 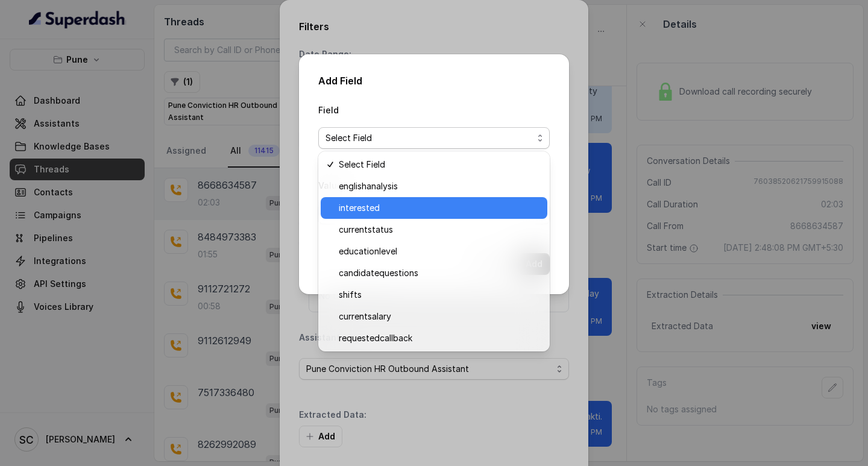 I want to click on button: Select Field, so click(x=434, y=138).